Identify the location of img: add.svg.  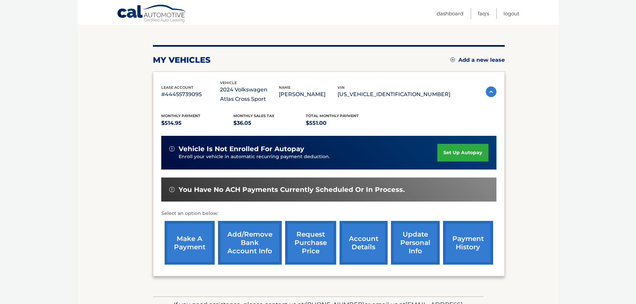
(453, 60).